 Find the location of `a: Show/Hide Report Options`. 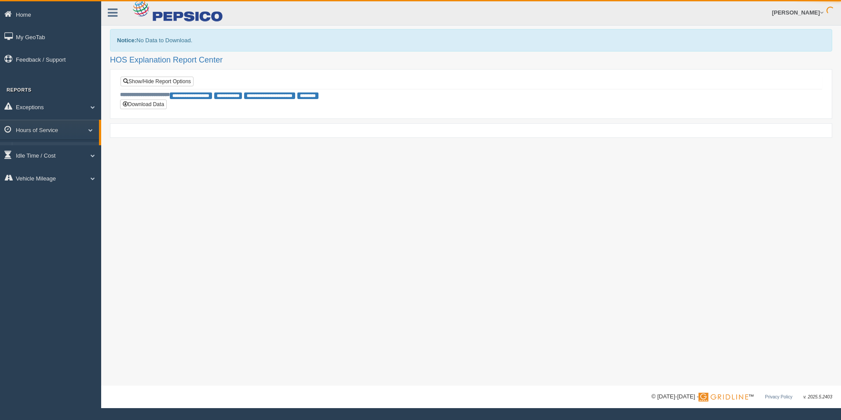

a: Show/Hide Report Options is located at coordinates (157, 81).